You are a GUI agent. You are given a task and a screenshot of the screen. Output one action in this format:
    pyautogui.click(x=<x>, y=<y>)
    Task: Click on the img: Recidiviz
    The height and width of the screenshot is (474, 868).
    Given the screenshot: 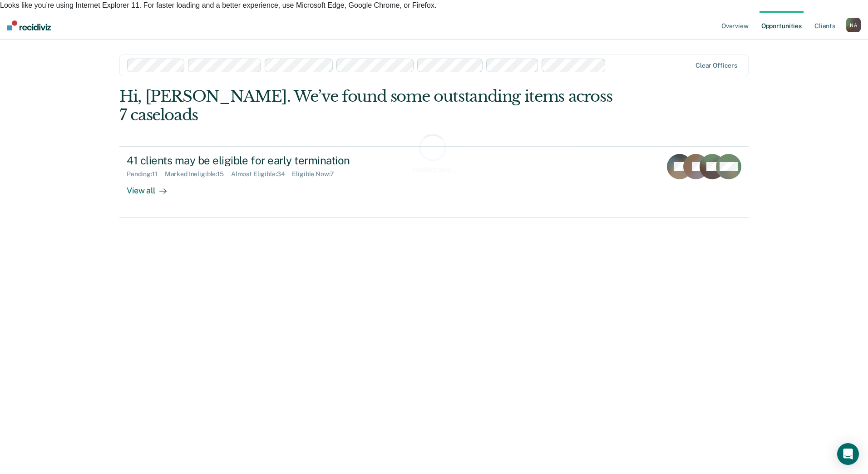 What is the action you would take?
    pyautogui.click(x=29, y=25)
    